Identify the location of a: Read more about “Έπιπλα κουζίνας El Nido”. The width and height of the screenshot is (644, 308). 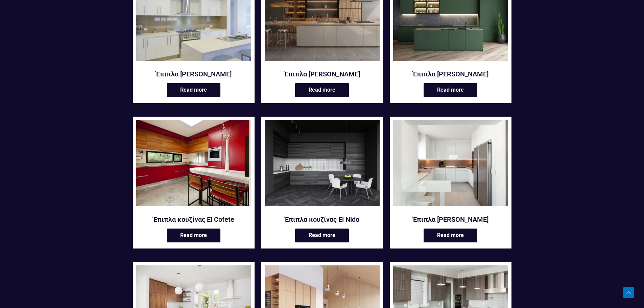
(322, 235).